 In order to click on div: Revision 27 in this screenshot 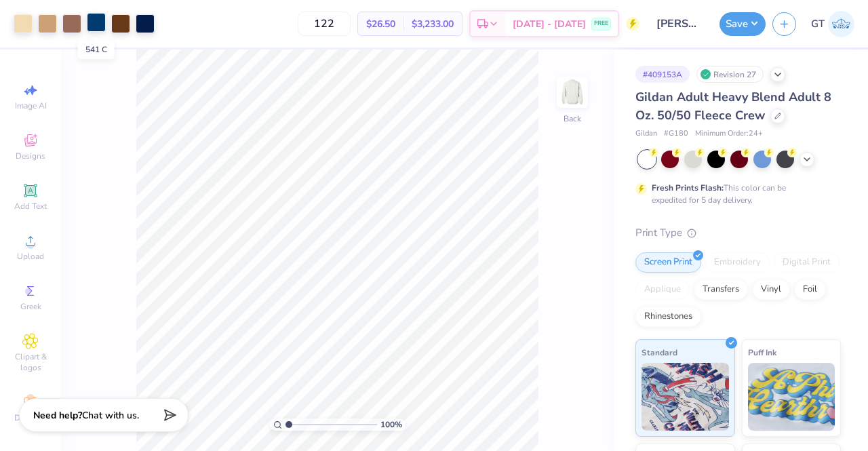, I will do `click(730, 74)`.